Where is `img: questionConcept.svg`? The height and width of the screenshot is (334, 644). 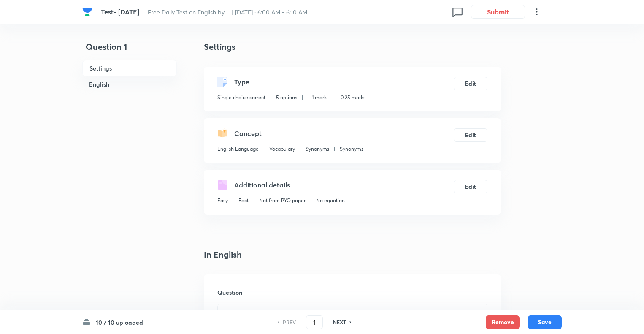 img: questionConcept.svg is located at coordinates (222, 133).